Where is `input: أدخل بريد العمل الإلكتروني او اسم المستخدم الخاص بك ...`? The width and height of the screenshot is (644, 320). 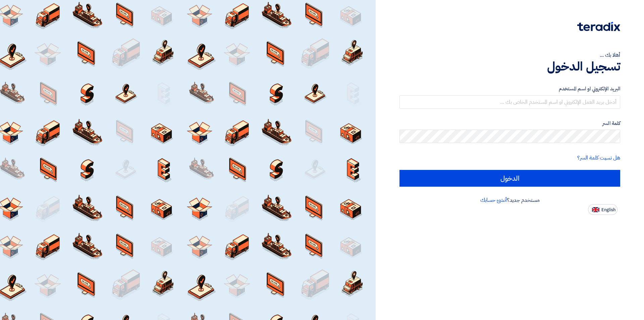 input: أدخل بريد العمل الإلكتروني او اسم المستخدم الخاص بك ... is located at coordinates (509, 102).